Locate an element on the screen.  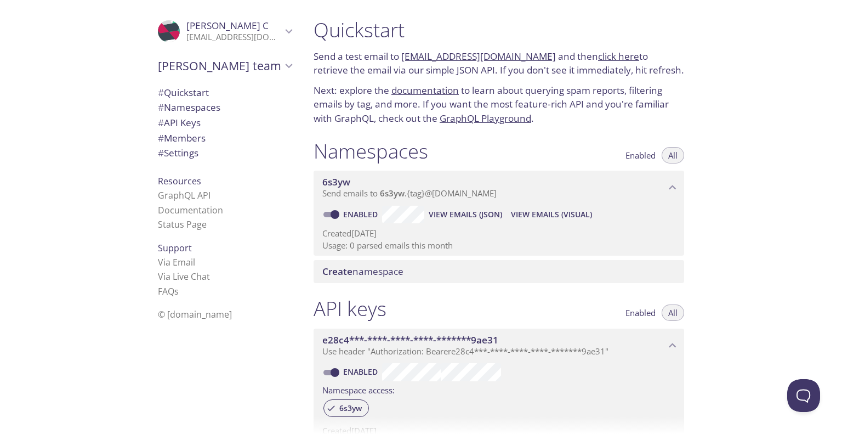
p: Usage: 0 parsed emails this month is located at coordinates (499, 245).